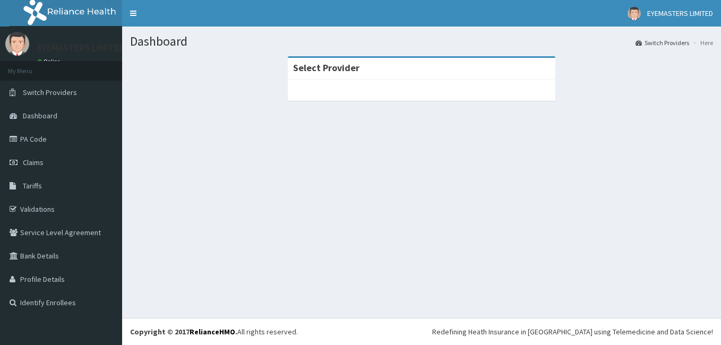 The width and height of the screenshot is (721, 345). Describe the element at coordinates (81, 48) in the screenshot. I see `p: EYEMASTERS LIMITED` at that location.